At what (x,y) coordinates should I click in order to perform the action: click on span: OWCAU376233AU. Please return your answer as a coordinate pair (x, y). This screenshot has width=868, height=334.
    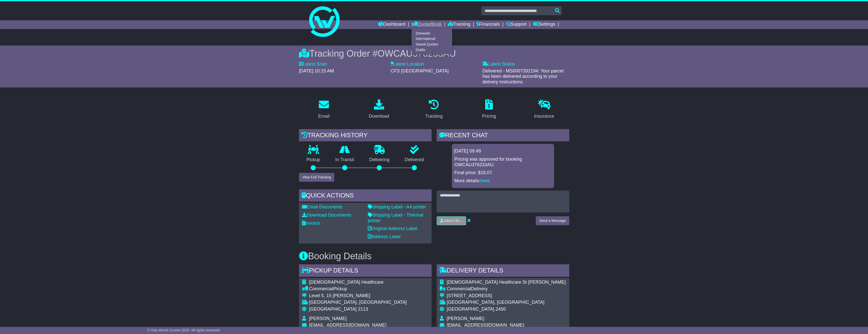
    Looking at the image, I should click on (417, 53).